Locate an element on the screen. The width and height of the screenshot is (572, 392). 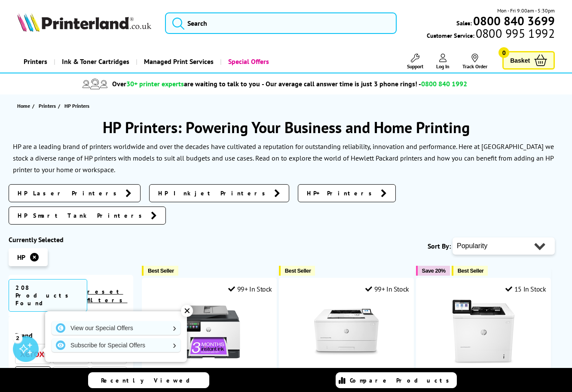
span: HP Printers is located at coordinates (77, 106).